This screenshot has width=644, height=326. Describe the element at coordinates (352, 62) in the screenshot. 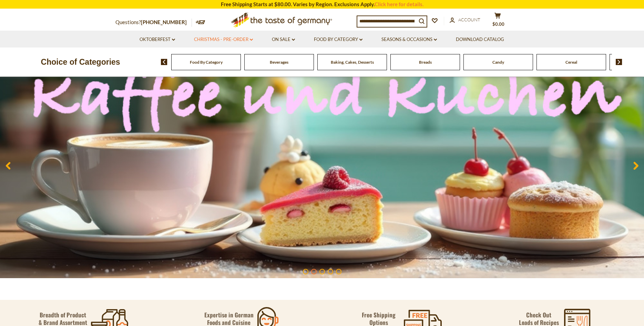

I see `span: Baking, Cakes, Desserts` at that location.